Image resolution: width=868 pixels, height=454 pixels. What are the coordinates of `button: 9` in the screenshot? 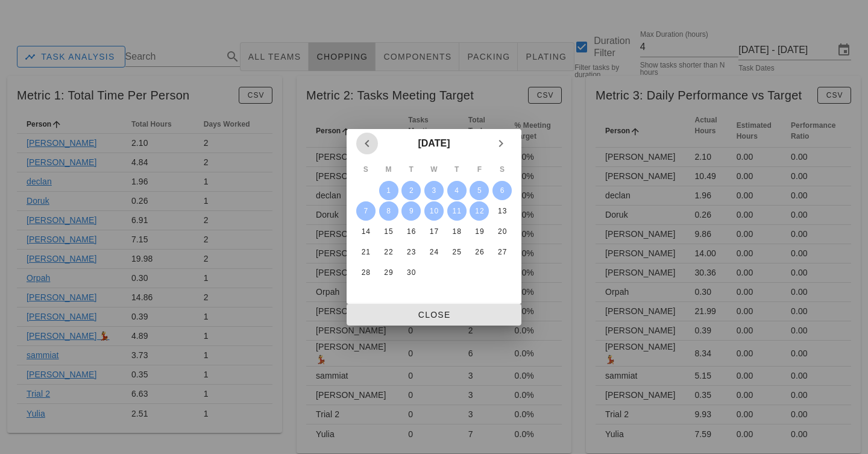 It's located at (411, 211).